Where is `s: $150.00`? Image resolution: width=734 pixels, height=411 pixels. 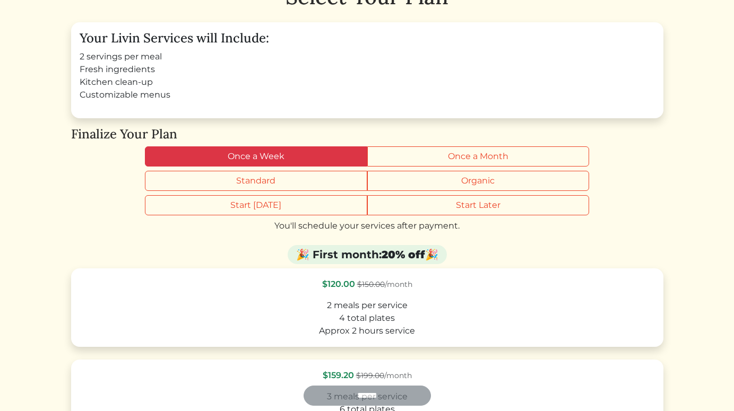 s: $150.00 is located at coordinates (371, 284).